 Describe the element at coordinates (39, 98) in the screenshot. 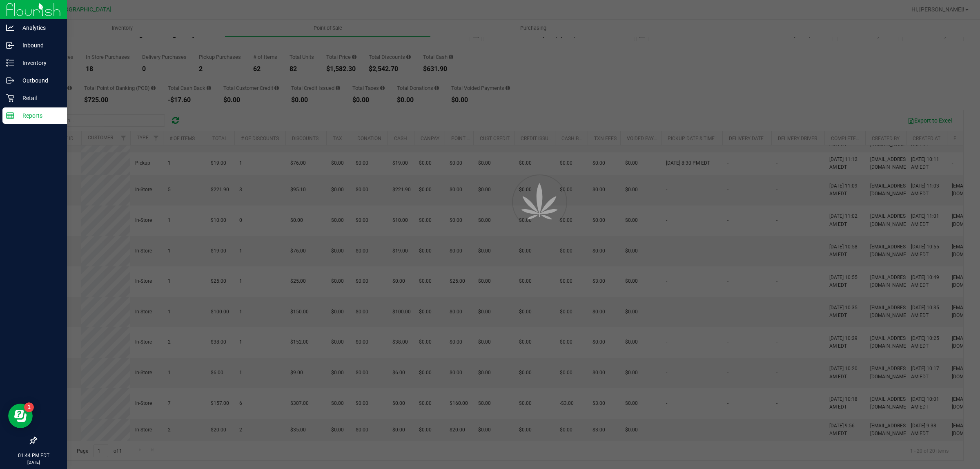

I see `p: Retail` at that location.